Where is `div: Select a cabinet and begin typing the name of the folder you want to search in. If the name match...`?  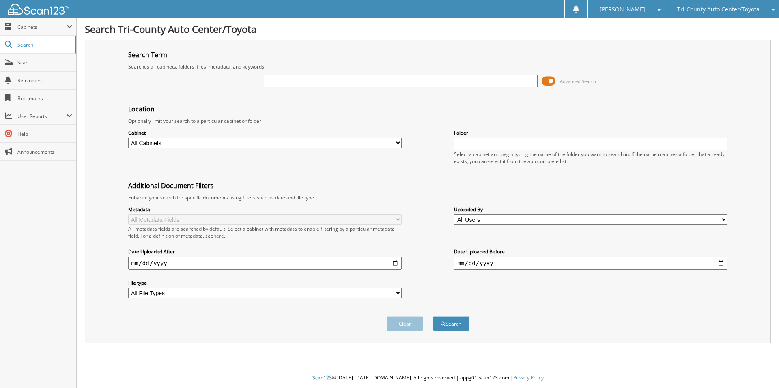 div: Select a cabinet and begin typing the name of the folder you want to search in. If the name match... is located at coordinates (591, 158).